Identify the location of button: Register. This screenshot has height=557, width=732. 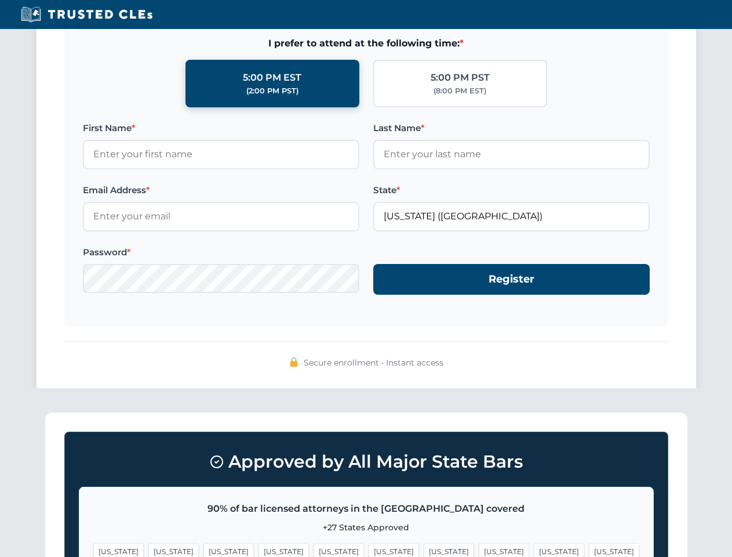
(512, 279).